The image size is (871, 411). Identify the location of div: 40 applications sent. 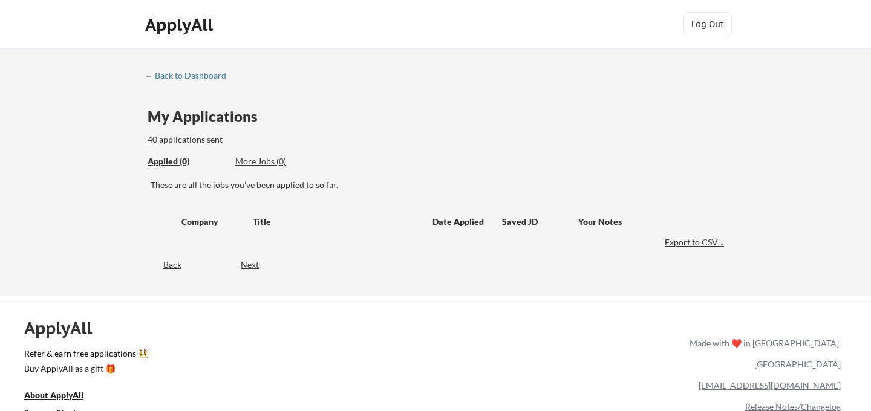
(264, 140).